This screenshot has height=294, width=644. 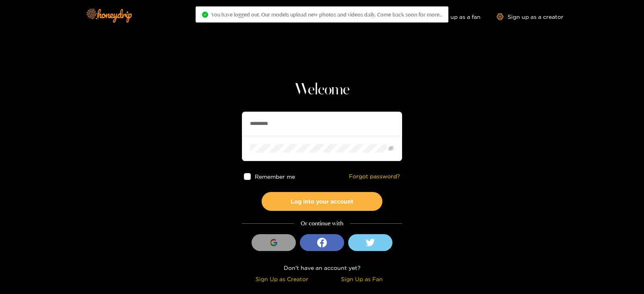 What do you see at coordinates (453, 16) in the screenshot?
I see `a: Sign up as a fan` at bounding box center [453, 16].